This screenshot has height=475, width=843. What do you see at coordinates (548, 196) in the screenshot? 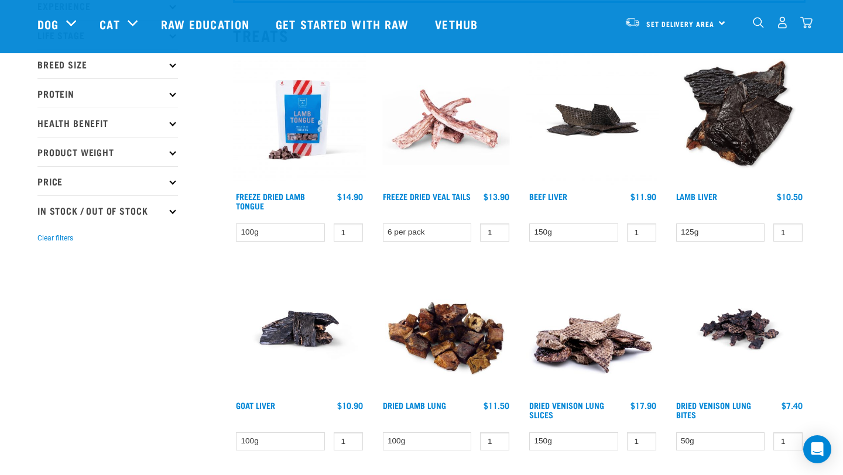
I see `a: Beef Liver` at bounding box center [548, 196].